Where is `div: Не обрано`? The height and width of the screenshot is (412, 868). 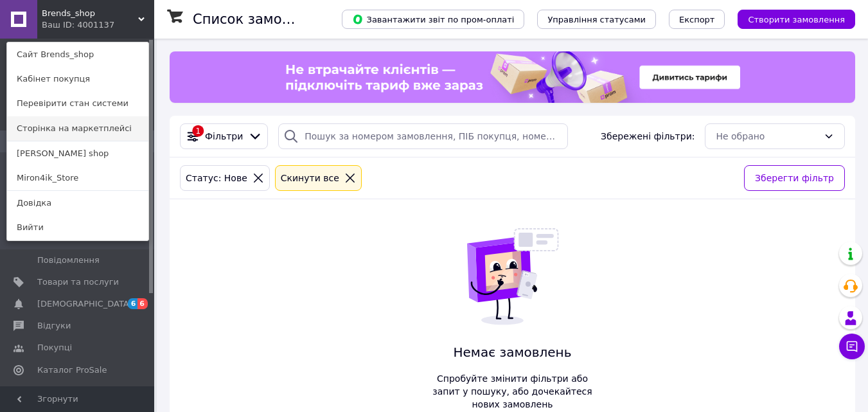 div: Не обрано is located at coordinates (766, 136).